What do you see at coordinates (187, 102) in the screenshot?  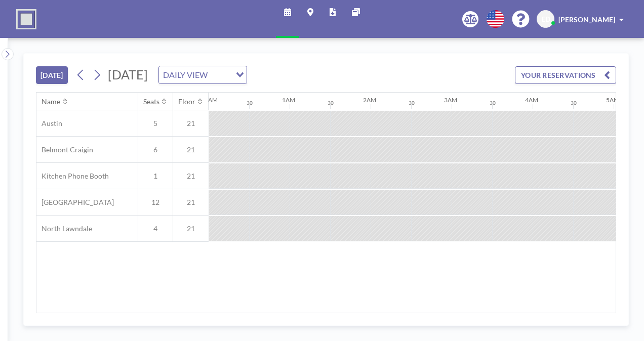 I see `div: Floor` at bounding box center [187, 102].